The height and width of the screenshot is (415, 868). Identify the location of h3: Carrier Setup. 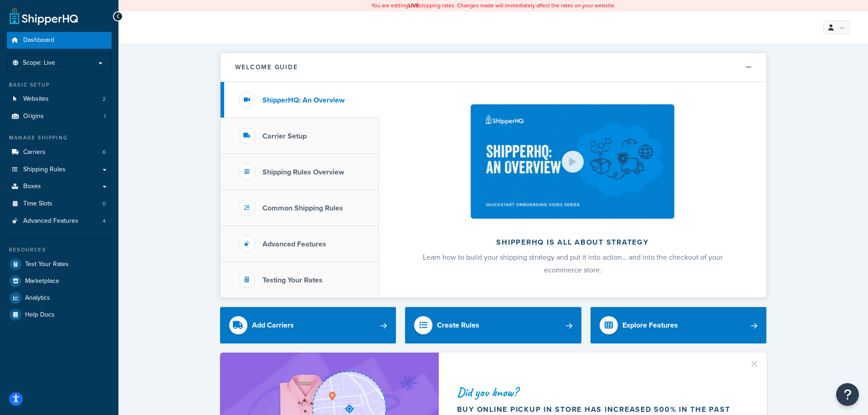
(284, 136).